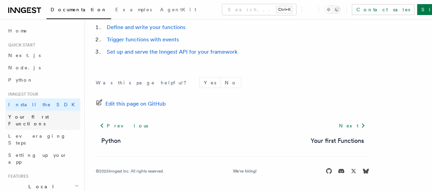  I want to click on a: Trigger functions with events, so click(143, 39).